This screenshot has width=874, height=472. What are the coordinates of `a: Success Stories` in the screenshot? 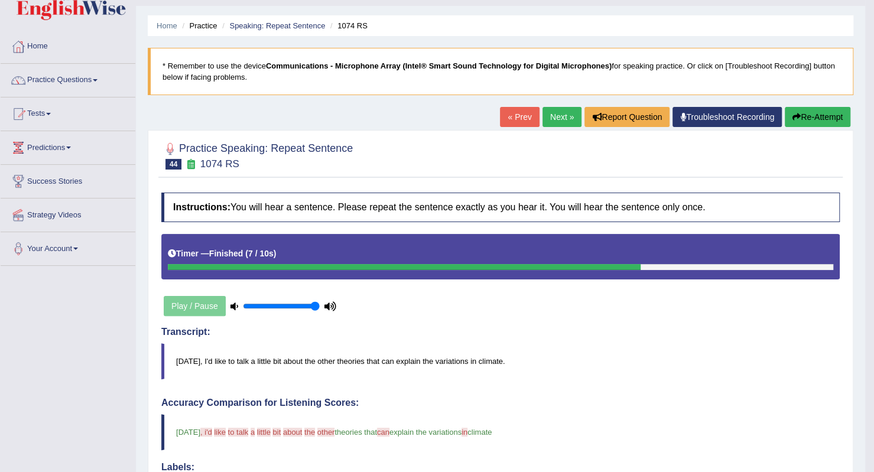 It's located at (68, 180).